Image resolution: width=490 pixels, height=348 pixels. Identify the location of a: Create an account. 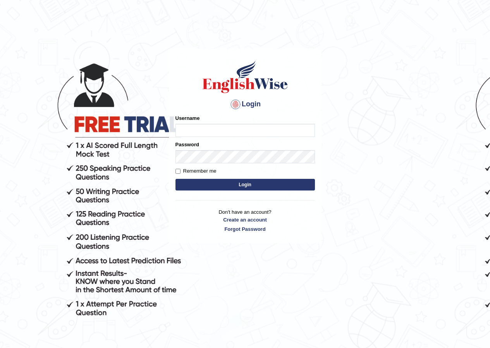
(245, 219).